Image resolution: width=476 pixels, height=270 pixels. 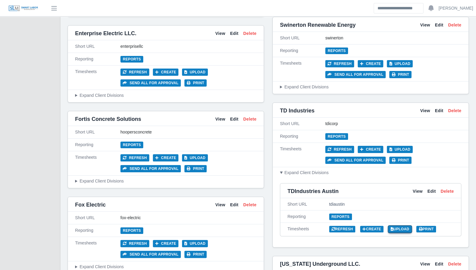 I want to click on span: Swinerton Renewable Energy, so click(x=318, y=25).